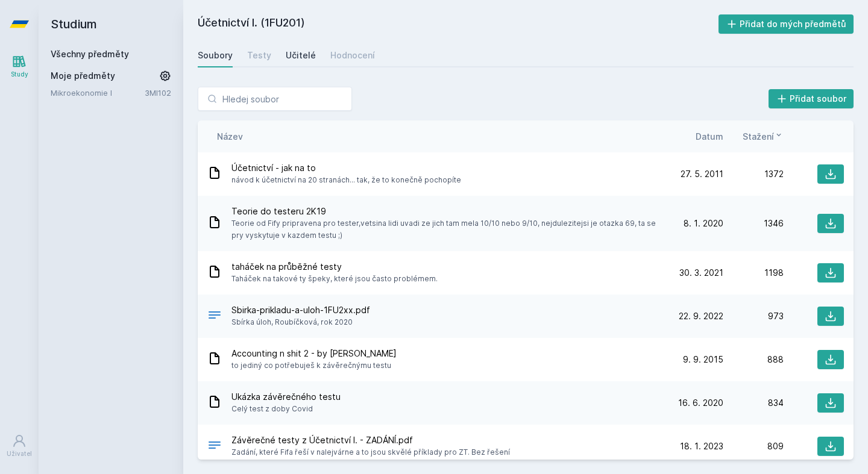 This screenshot has height=474, width=868. What do you see at coordinates (701, 447) in the screenshot?
I see `span: 18. 1. 2023` at bounding box center [701, 447].